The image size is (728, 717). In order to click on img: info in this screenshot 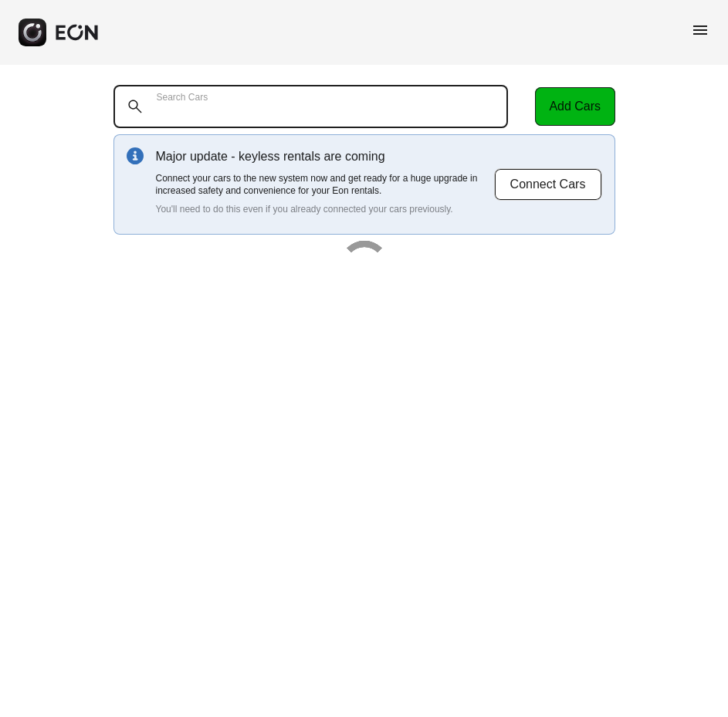, I will do `click(135, 156)`.